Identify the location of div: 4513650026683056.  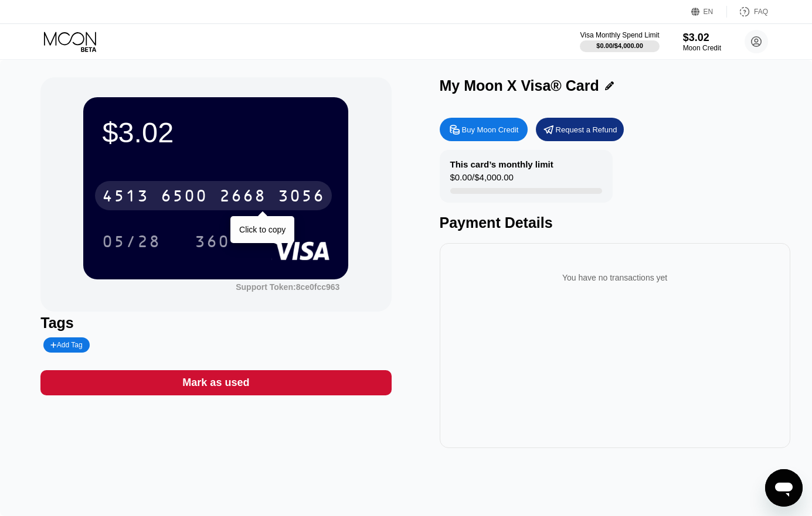
(214, 196).